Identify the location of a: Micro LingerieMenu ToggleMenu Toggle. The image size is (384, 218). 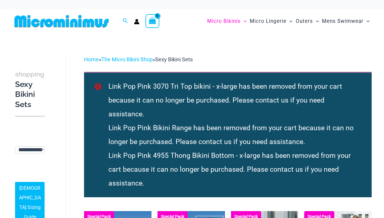
(271, 21).